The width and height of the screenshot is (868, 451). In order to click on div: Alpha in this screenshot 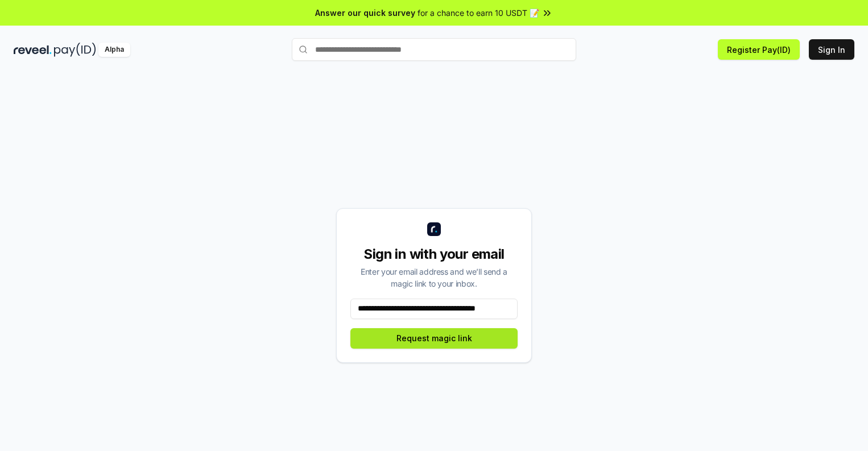, I will do `click(114, 49)`.